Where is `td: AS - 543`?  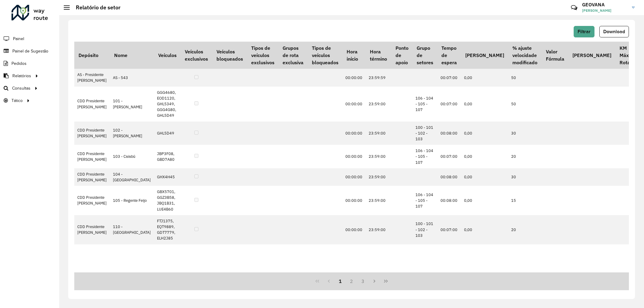 td: AS - 543 is located at coordinates (132, 78).